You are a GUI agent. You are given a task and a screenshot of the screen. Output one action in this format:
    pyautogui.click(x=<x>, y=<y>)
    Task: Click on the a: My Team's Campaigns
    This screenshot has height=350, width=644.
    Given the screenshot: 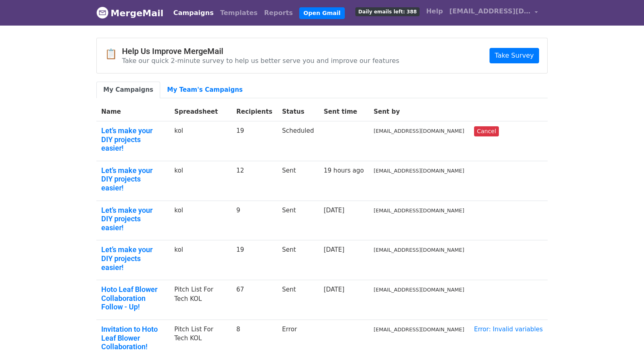 What is the action you would take?
    pyautogui.click(x=205, y=90)
    